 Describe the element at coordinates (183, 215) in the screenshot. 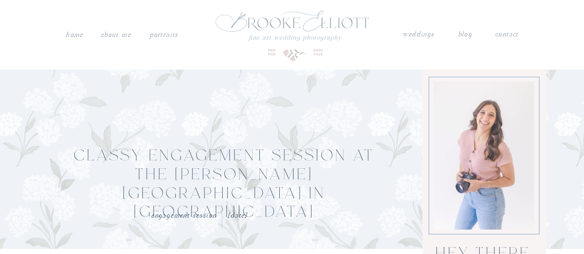

I see `a: Engagement Session` at that location.